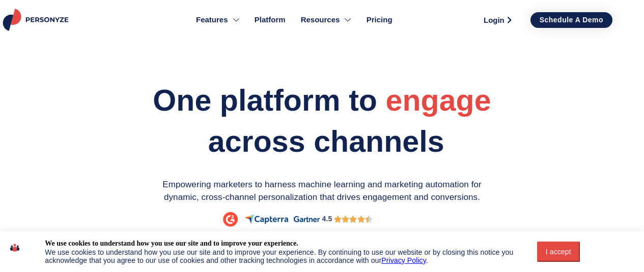 The width and height of the screenshot is (644, 272). What do you see at coordinates (320, 20) in the screenshot?
I see `span: Resources` at bounding box center [320, 20].